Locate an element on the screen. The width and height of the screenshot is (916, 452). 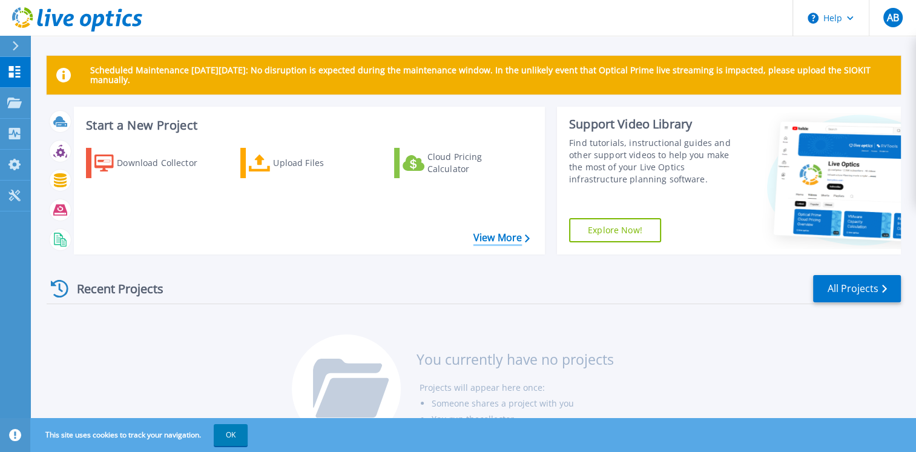
h3: You currently have no projects is located at coordinates (515, 359).